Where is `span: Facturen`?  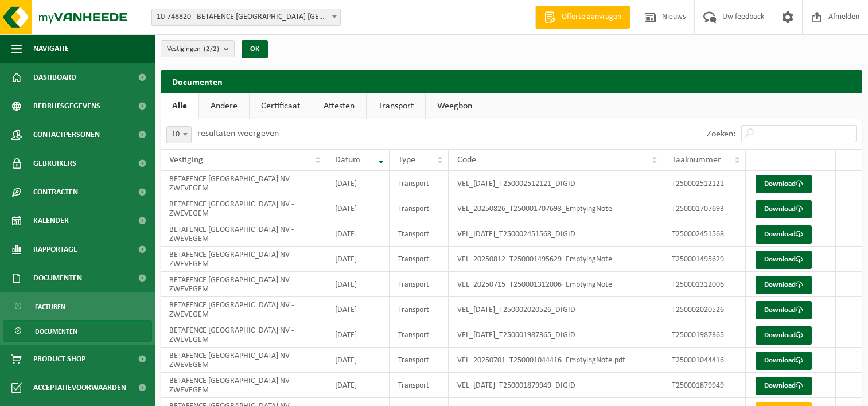 span: Facturen is located at coordinates (50, 307).